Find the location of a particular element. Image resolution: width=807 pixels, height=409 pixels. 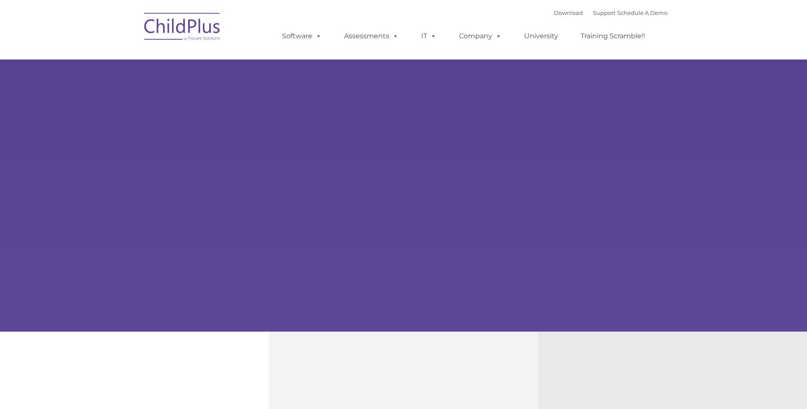

a: Schedule A Demo is located at coordinates (643, 13).